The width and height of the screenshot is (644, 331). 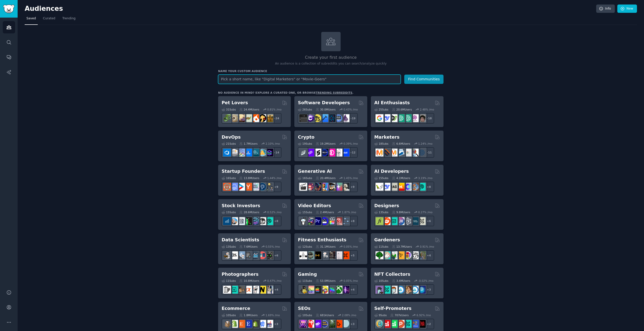 What do you see at coordinates (305, 143) in the screenshot?
I see `div: 19 Sub s` at bounding box center [305, 143].